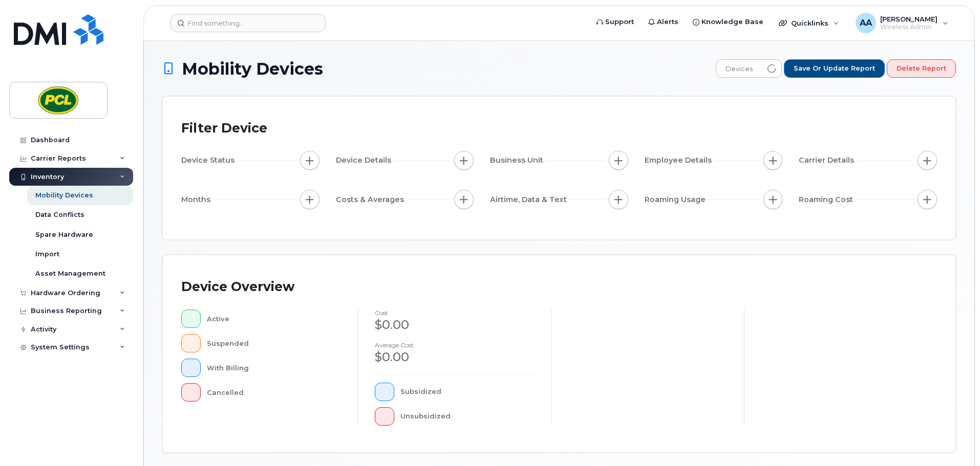 This screenshot has width=980, height=466. What do you see at coordinates (739, 69) in the screenshot?
I see `span: Devices` at bounding box center [739, 69].